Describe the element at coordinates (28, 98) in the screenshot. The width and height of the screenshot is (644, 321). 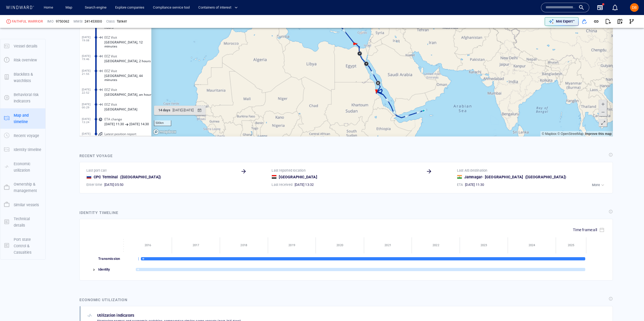
I see `p: Behavioral risk indicators` at that location.